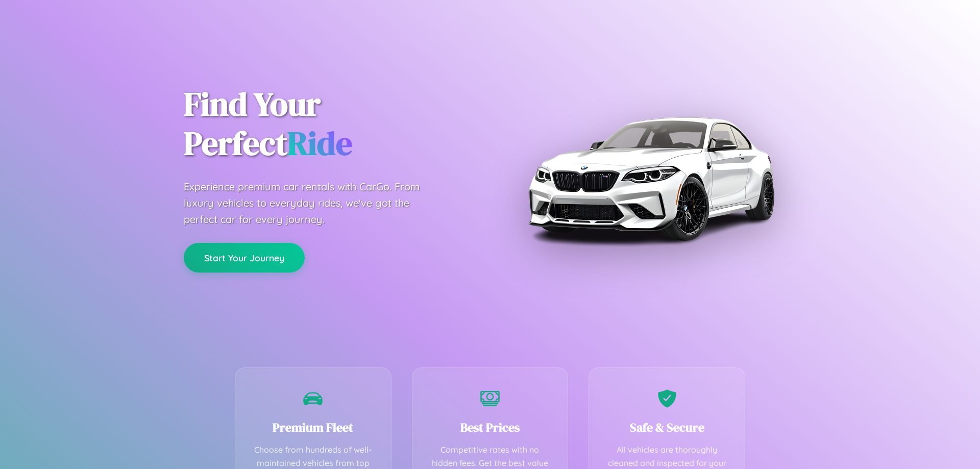 This screenshot has width=980, height=469. Describe the element at coordinates (244, 257) in the screenshot. I see `button: Start Your Journey` at that location.